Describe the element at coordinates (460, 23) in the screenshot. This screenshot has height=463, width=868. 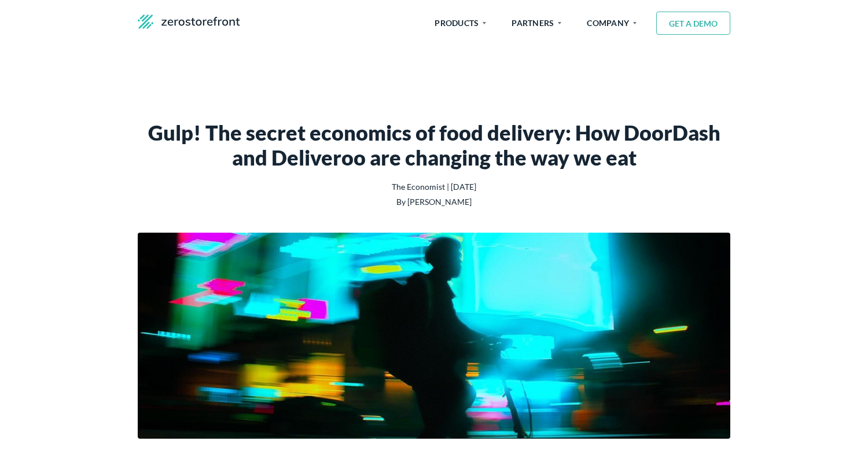
I see `span: PRODUCTS` at that location.